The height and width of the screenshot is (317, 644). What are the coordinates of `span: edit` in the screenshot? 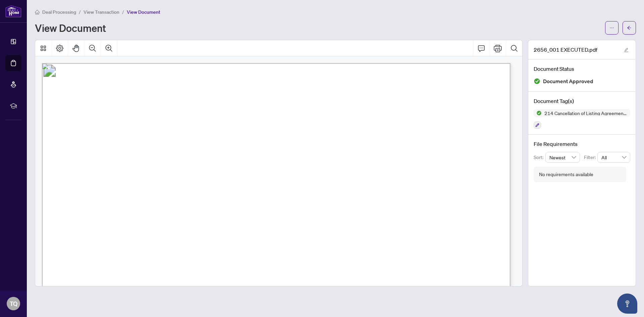 It's located at (626, 50).